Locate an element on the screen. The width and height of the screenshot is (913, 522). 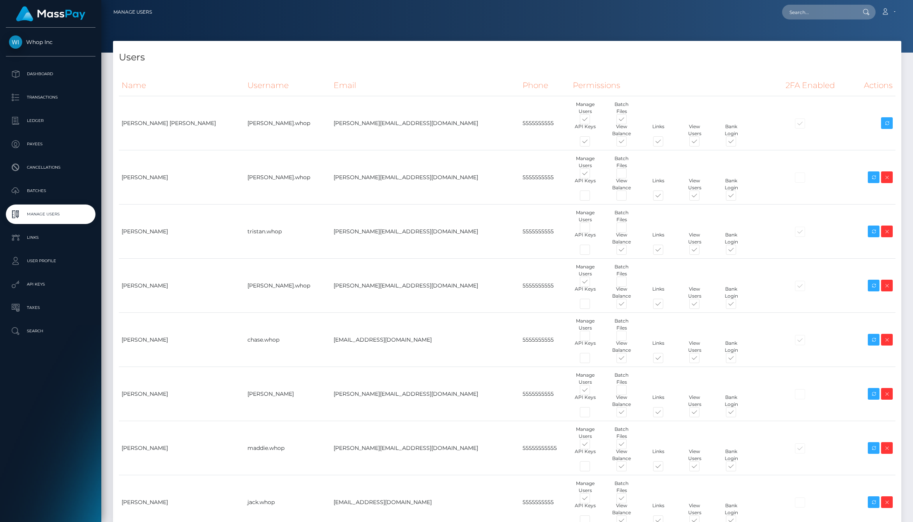
th: Name is located at coordinates (181, 85).